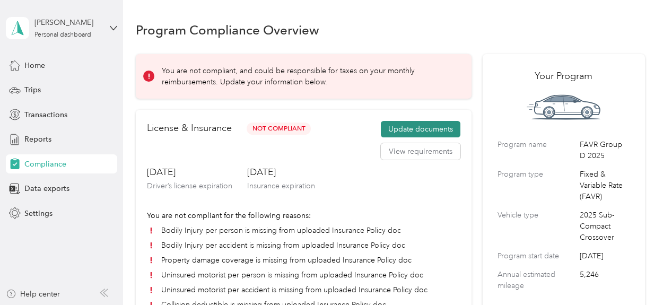  I want to click on label: Annual estimated mileage, so click(537, 280).